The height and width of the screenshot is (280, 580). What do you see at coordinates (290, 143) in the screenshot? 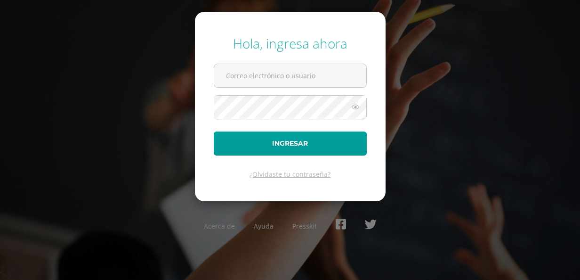
I see `button: Ingresar` at bounding box center [290, 143].